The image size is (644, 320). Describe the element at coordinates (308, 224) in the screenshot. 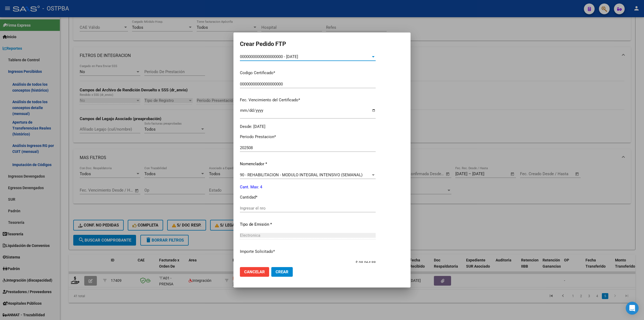

I see `p: Tipo de Emisión *` at that location.